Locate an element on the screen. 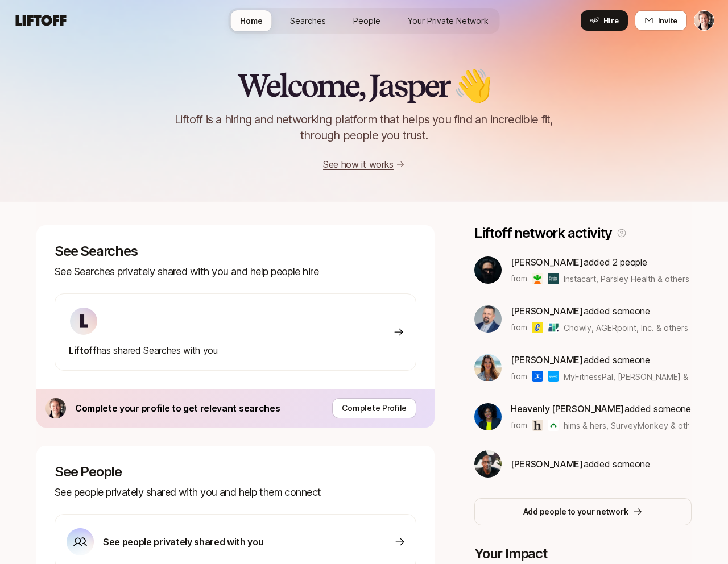 The width and height of the screenshot is (728, 564). p: See people privately shared with you and help them connect is located at coordinates (235, 493).